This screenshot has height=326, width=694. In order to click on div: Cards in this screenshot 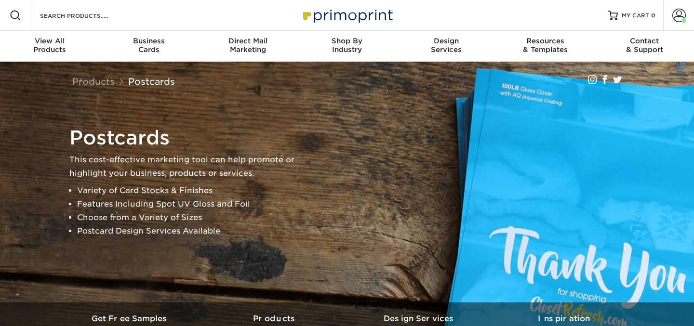, I will do `click(149, 45)`.